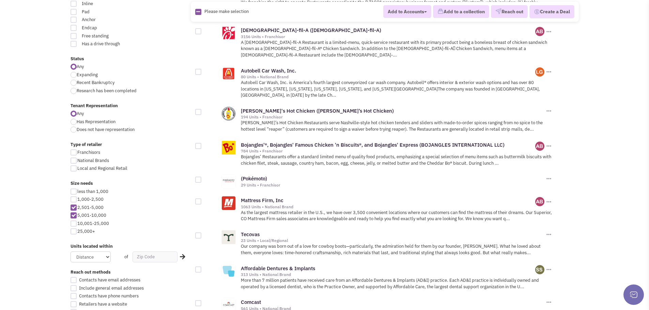 This screenshot has width=649, height=310. I want to click on span: Contacts have email addresses, so click(110, 280).